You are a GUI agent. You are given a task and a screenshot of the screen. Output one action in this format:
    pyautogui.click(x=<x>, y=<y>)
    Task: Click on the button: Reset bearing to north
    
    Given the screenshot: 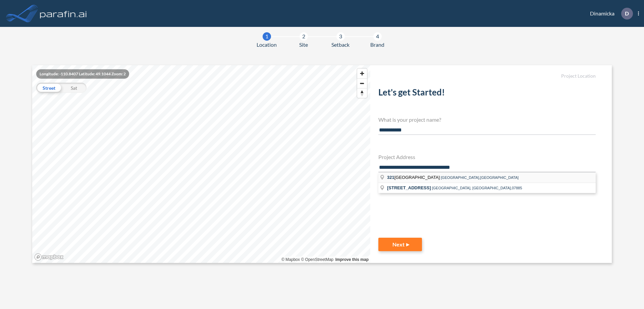 What is the action you would take?
    pyautogui.click(x=362, y=93)
    